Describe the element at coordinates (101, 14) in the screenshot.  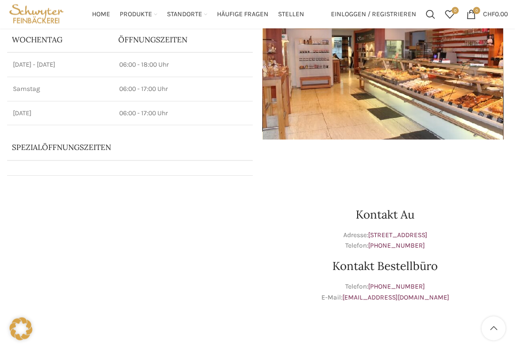
I see `a: Home` at that location.